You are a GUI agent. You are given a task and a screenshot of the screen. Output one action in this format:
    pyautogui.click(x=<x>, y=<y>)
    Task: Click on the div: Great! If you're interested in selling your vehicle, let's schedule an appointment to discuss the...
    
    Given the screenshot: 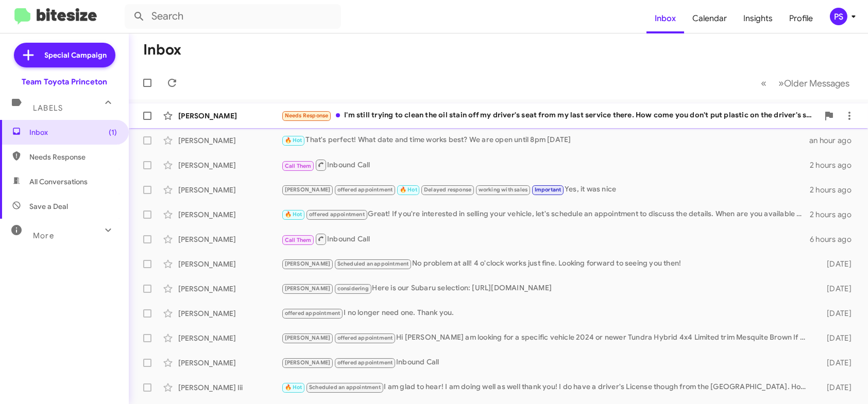 What is the action you would take?
    pyautogui.click(x=546, y=214)
    